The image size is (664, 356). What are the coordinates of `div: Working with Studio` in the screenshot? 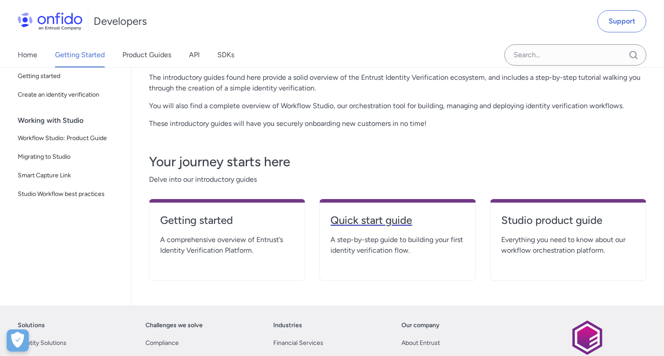 It's located at (72, 121).